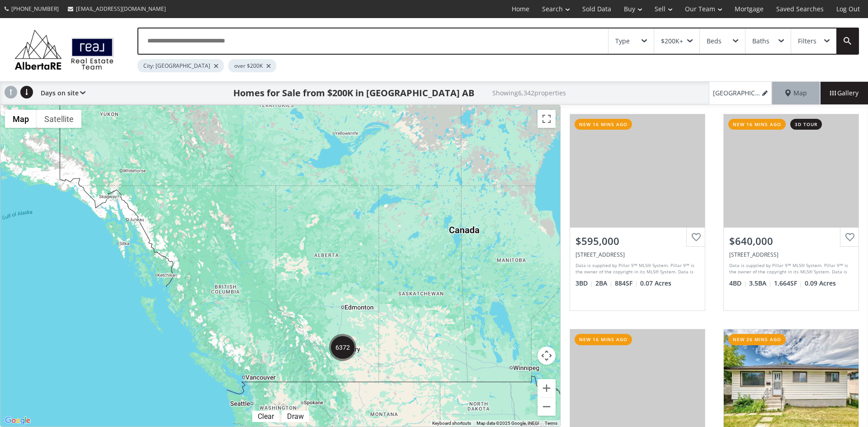  Describe the element at coordinates (638, 241) in the screenshot. I see `div: $595,000` at that location.